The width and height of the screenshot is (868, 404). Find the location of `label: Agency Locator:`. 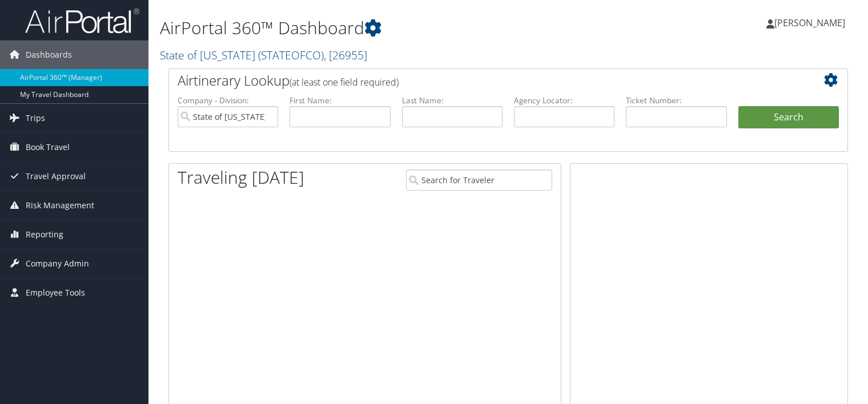

label: Agency Locator: is located at coordinates (564, 101).